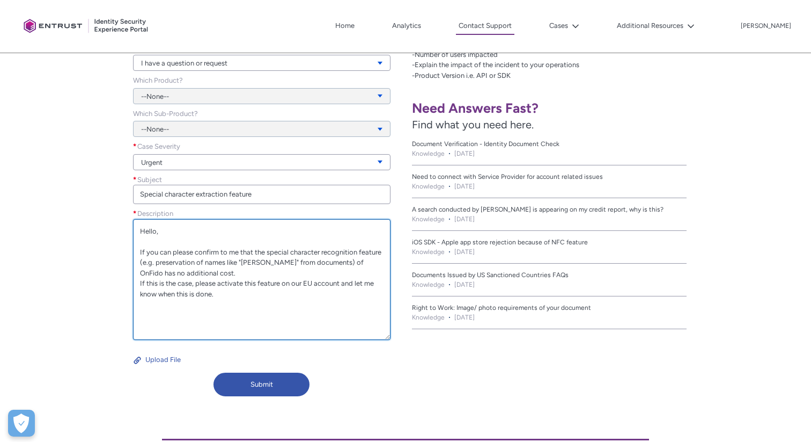 This screenshot has height=442, width=811. What do you see at coordinates (158, 80) in the screenshot?
I see `span: Which Product?` at bounding box center [158, 80].